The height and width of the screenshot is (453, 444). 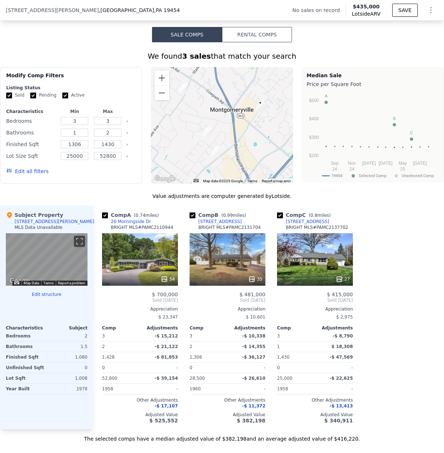 What do you see at coordinates (15, 95) in the screenshot?
I see `label: Sold` at bounding box center [15, 95].